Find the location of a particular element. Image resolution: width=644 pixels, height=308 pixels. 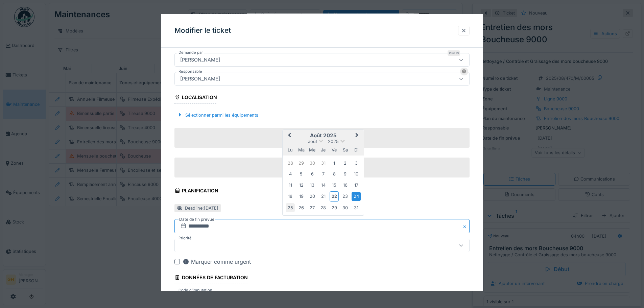

label: Date de fin prévue is located at coordinates (197, 219).